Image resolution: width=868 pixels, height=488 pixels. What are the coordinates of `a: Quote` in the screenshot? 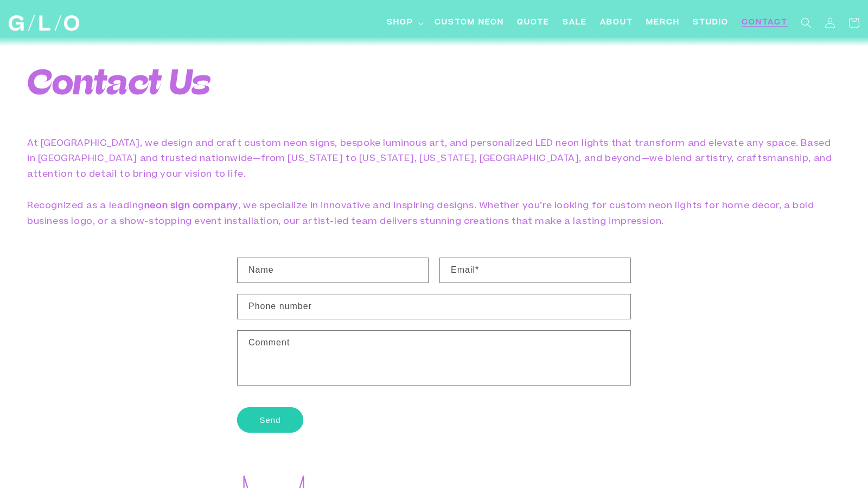 It's located at (533, 23).